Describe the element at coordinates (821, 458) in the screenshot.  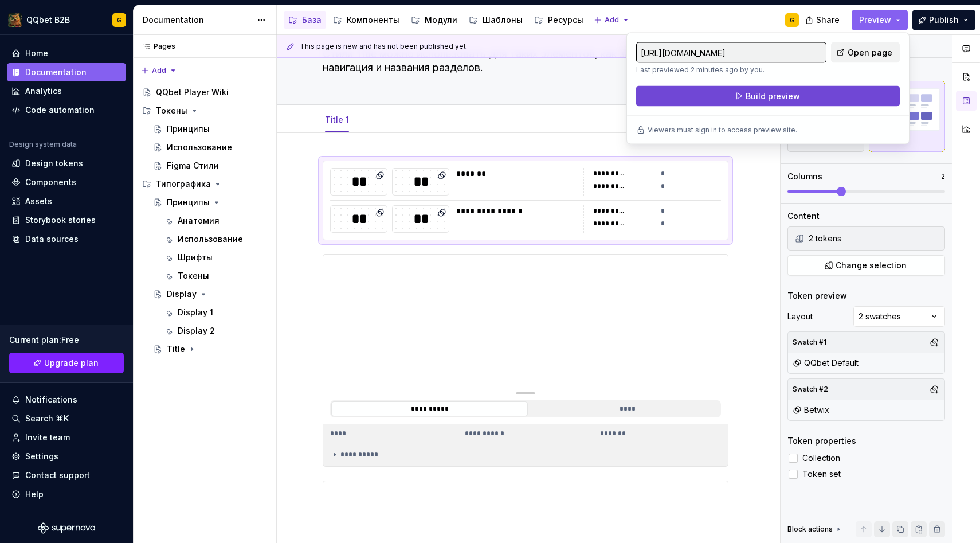
I see `span: Collection` at that location.